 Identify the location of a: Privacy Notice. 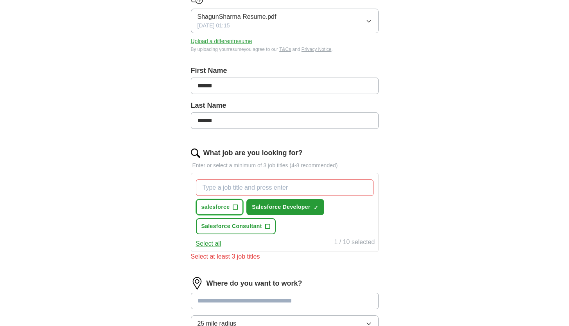
(317, 49).